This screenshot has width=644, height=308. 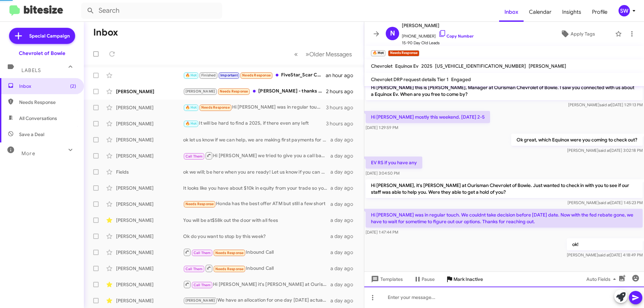 What do you see at coordinates (572, 12) in the screenshot?
I see `span: Insights` at bounding box center [572, 12].